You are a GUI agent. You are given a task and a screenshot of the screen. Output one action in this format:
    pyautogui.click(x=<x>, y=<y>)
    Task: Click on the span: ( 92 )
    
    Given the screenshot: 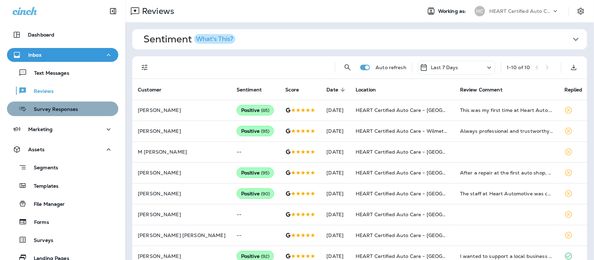 What is the action you would take?
    pyautogui.click(x=265, y=257)
    